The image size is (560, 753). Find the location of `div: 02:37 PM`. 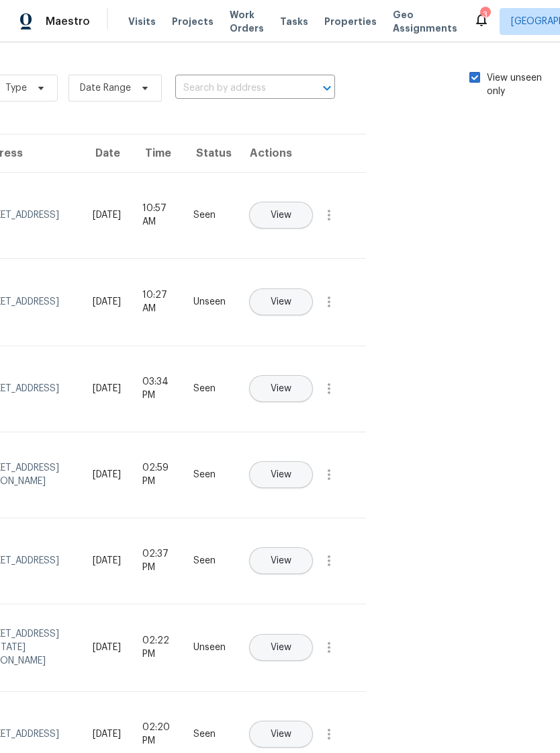

div: 02:37 PM is located at coordinates (157, 560).